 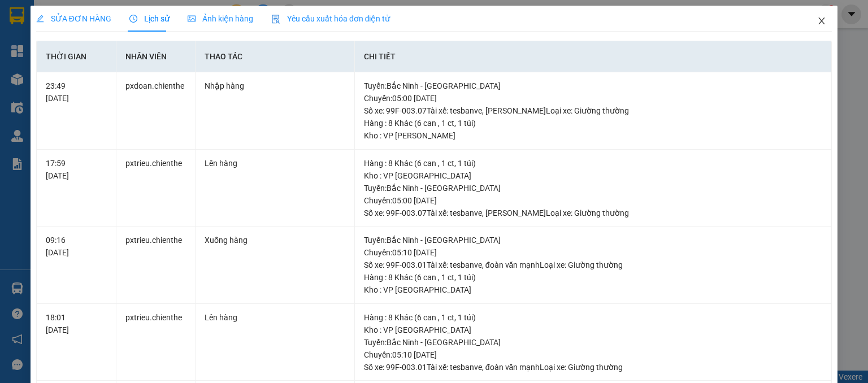 What do you see at coordinates (275, 86) in the screenshot?
I see `div: Nhập hàng` at bounding box center [275, 86].